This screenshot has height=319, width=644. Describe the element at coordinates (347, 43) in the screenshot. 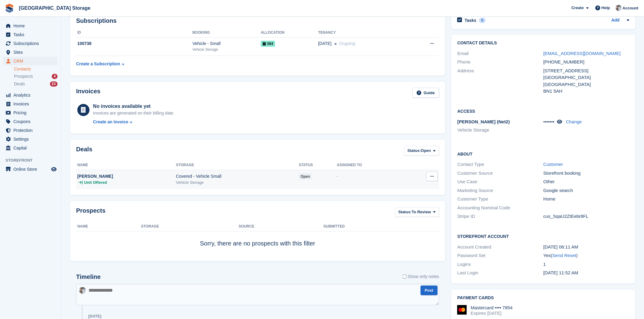

I see `span: Ongoing` at that location.